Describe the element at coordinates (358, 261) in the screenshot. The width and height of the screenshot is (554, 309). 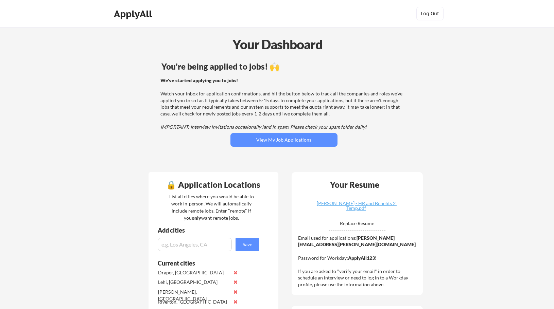
I see `div: Email used for applications: Password for Workday: If you are asked to "verify your email" in ord...` at that location.